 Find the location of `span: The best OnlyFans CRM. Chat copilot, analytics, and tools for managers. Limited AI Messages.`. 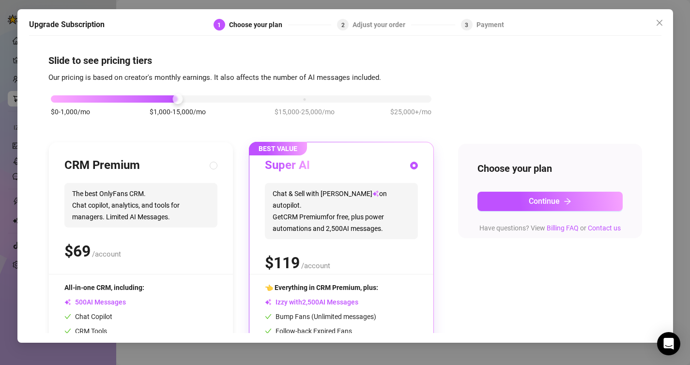

span: The best OnlyFans CRM. Chat copilot, analytics, and tools for managers. Limited AI Messages. is located at coordinates (141, 205).